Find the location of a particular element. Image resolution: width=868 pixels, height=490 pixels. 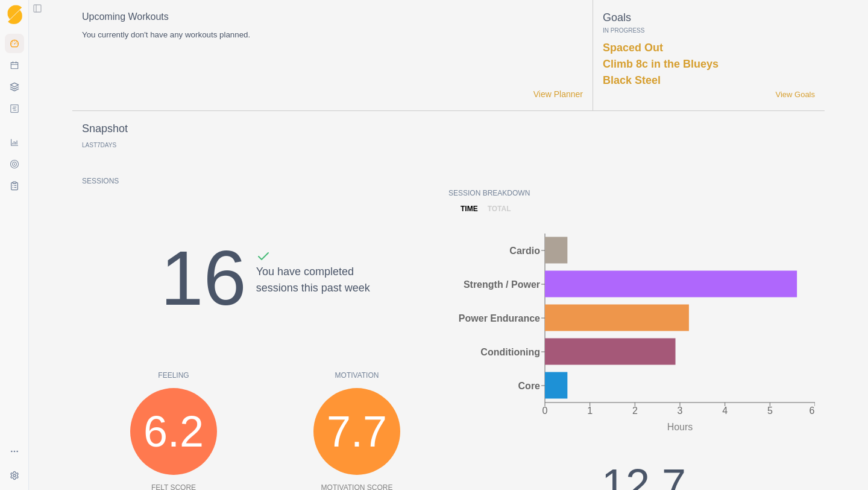

p: Motivation is located at coordinates (357, 376).